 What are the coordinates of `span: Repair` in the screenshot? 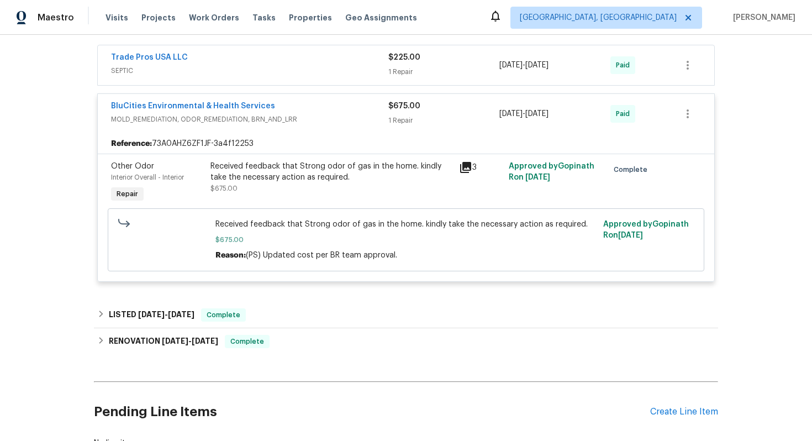 It's located at (127, 194).